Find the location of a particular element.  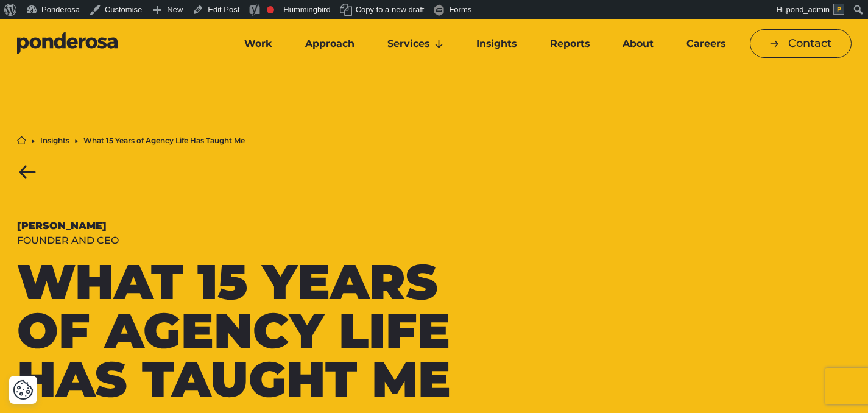

a: Reports is located at coordinates (570, 44).